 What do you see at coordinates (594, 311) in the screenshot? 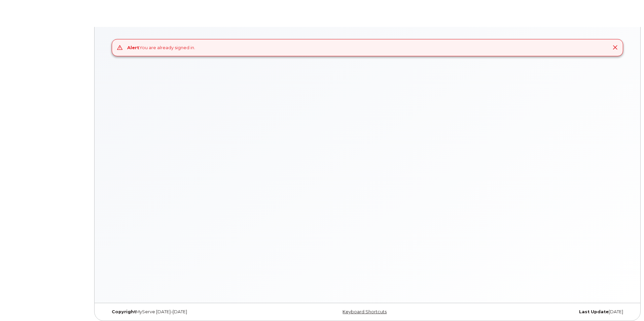
I see `strong: Last Update` at bounding box center [594, 311].